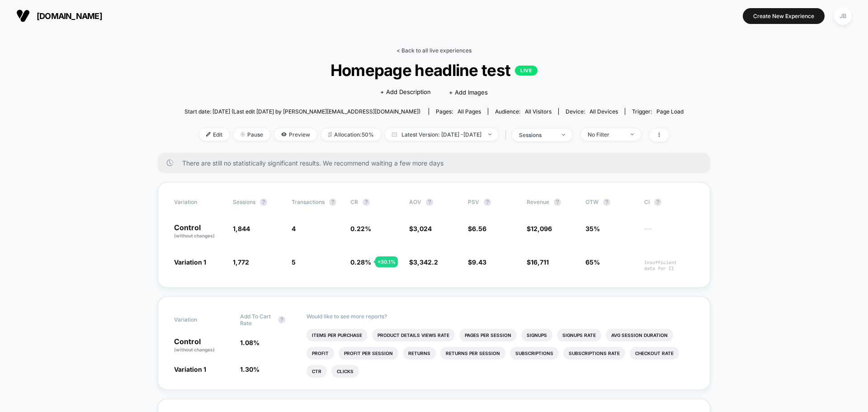  I want to click on span: + Add Images, so click(468, 92).